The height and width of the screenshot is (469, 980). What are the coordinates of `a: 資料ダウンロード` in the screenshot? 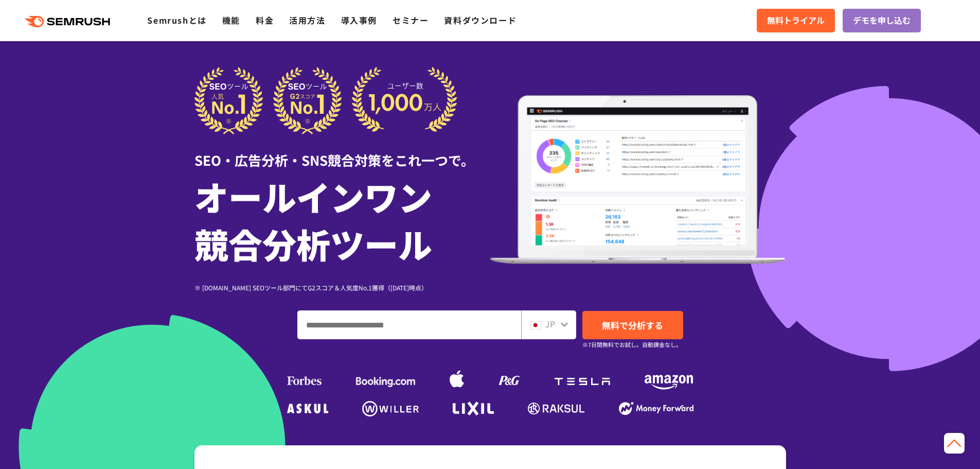 It's located at (480, 20).